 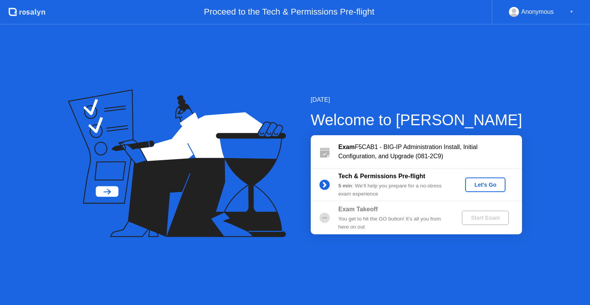 What do you see at coordinates (430, 152) in the screenshot?
I see `div: F5CAB1 - BIG-IP Administration Install, Initial Configuration, and Upgrade (081-2C9)` at bounding box center [430, 152].